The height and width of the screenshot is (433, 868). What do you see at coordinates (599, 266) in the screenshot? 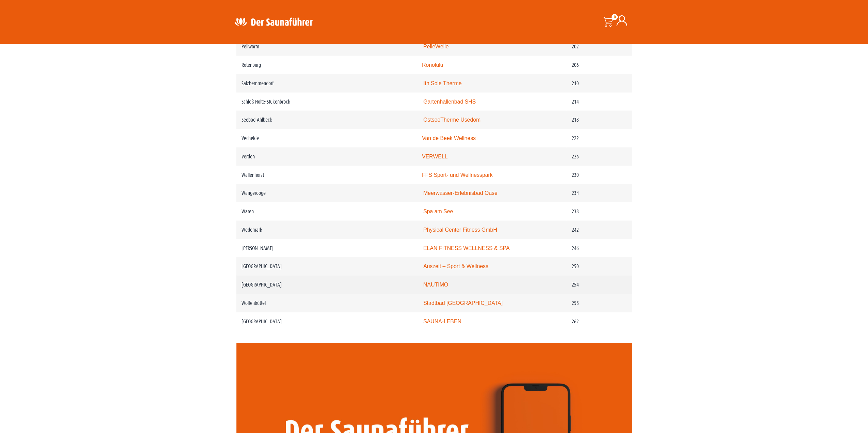
I see `td: 250` at bounding box center [599, 266].